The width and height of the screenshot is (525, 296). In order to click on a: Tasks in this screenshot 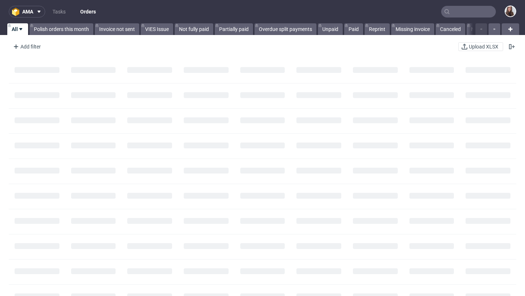, I will do `click(59, 12)`.